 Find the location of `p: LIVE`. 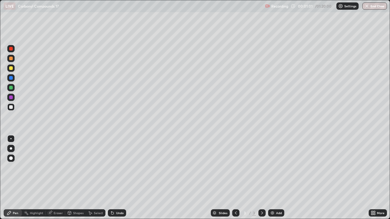

p: LIVE is located at coordinates (9, 6).